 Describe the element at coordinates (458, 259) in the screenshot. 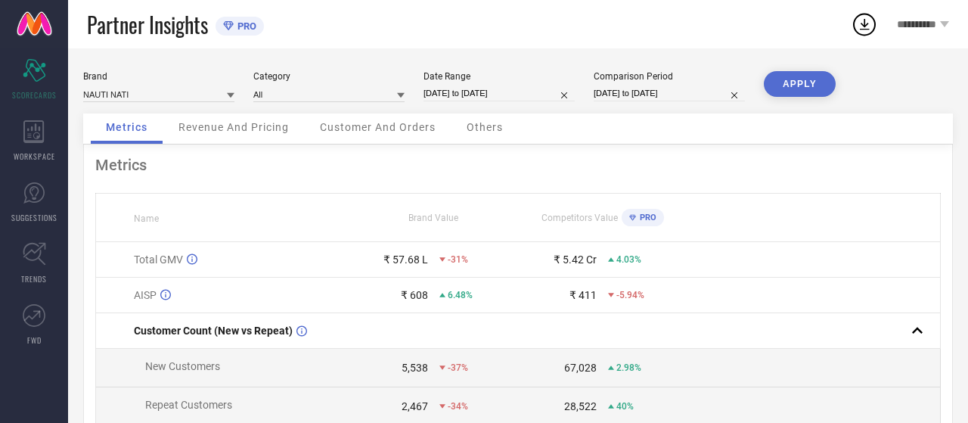

I see `span: -31%` at that location.